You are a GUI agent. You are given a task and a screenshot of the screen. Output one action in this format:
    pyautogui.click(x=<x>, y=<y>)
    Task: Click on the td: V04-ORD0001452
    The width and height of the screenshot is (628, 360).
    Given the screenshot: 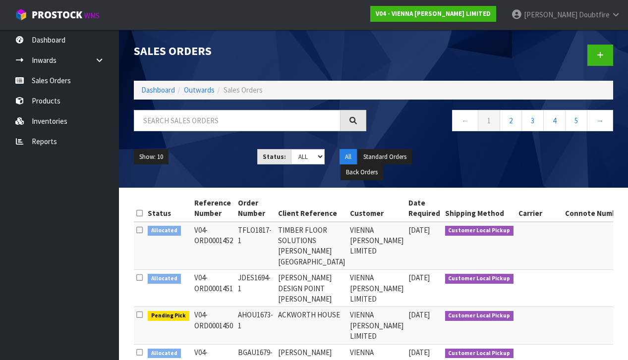 What is the action you would take?
    pyautogui.click(x=213, y=246)
    